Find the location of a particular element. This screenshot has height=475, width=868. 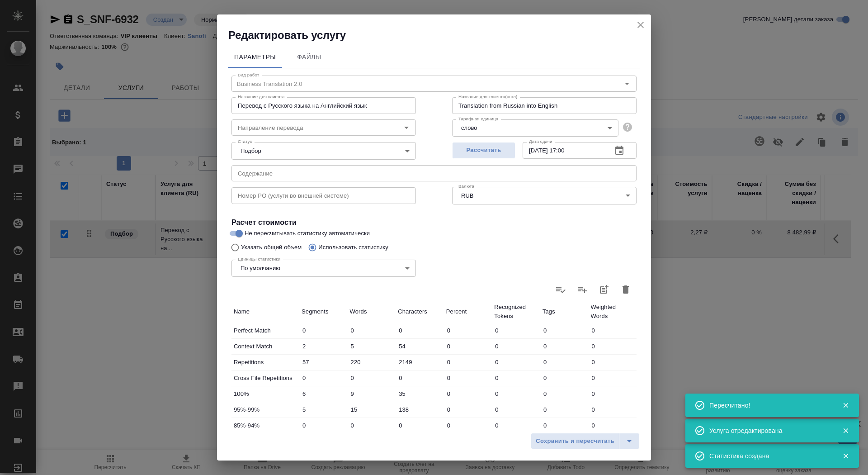

div: Услуга отредактирована is located at coordinates (768, 430).